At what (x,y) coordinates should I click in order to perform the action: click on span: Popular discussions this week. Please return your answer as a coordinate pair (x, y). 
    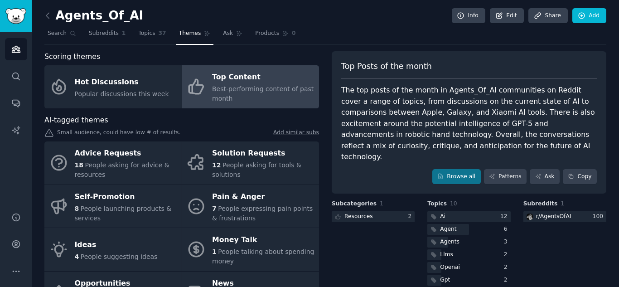
    Looking at the image, I should click on (122, 94).